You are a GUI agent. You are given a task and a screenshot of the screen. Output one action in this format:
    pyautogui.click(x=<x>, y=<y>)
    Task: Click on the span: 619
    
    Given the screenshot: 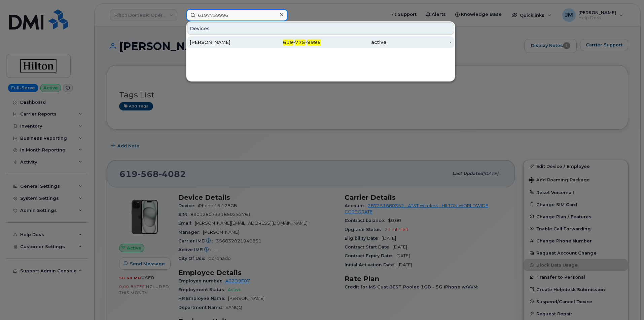 What is the action you would take?
    pyautogui.click(x=288, y=42)
    